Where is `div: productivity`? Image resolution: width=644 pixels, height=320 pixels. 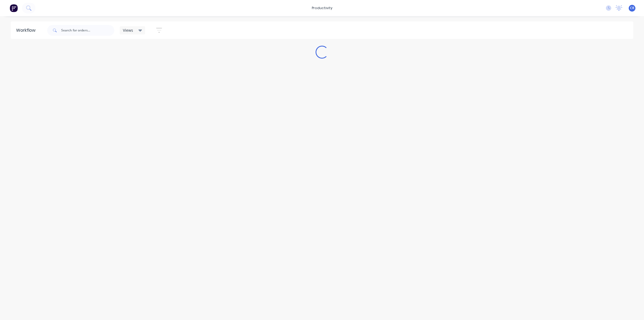 div: productivity is located at coordinates (322, 8).